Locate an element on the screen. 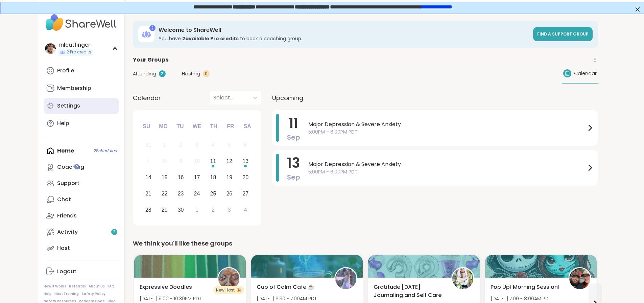  div: Not available Wednesday, September 3rd, 2025 is located at coordinates (197, 145).